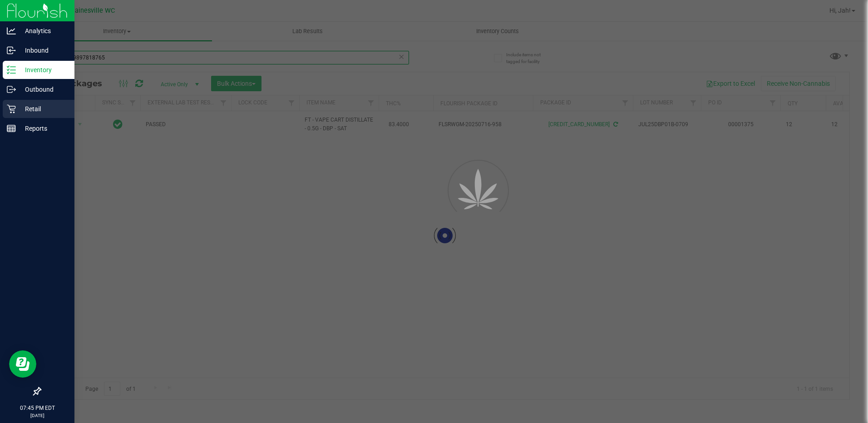 Image resolution: width=868 pixels, height=423 pixels. I want to click on inline-svg: Outbound, so click(12, 89).